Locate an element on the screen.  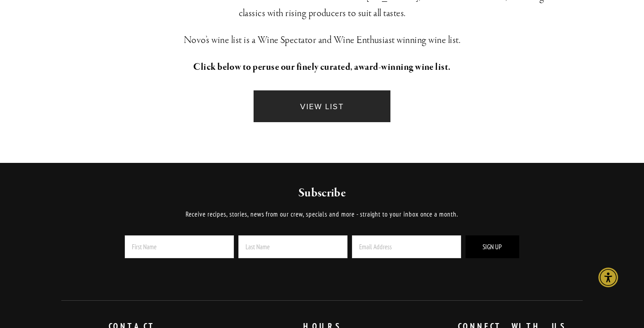
input: Last Name is located at coordinates (293, 246).